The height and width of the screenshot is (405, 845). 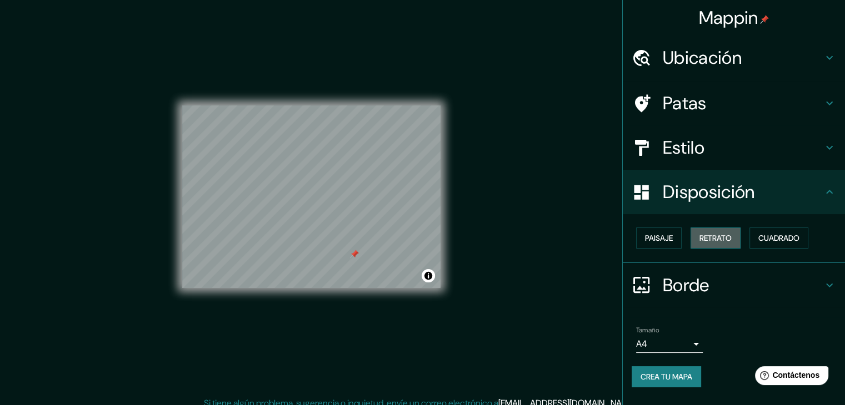 I want to click on font: Ubicación, so click(x=702, y=58).